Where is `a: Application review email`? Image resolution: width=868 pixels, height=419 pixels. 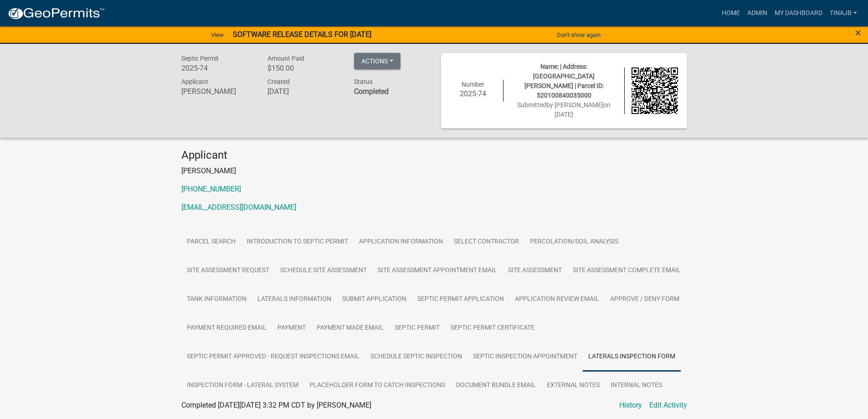
a: Application review email is located at coordinates (557, 300).